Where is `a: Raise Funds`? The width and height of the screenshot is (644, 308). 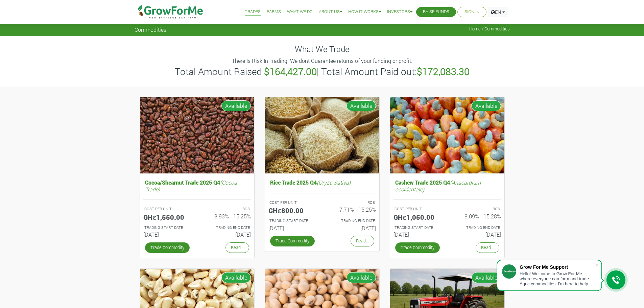
a: Raise Funds is located at coordinates (436, 12).